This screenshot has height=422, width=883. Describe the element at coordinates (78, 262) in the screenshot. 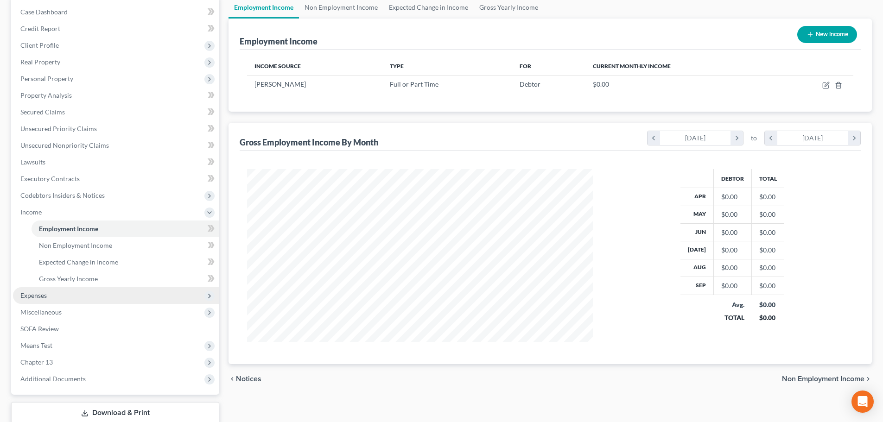

I see `span: Expected Change in Income` at that location.